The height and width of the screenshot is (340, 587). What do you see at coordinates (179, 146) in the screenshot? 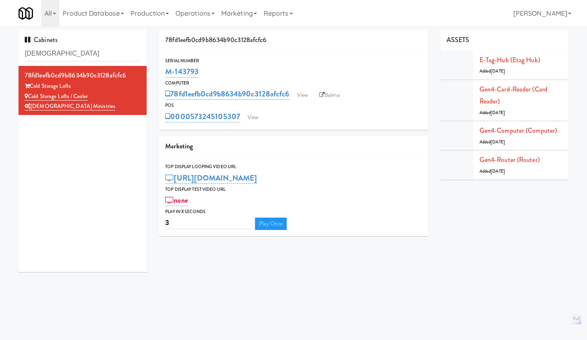
I see `span: Marketing` at bounding box center [179, 146].